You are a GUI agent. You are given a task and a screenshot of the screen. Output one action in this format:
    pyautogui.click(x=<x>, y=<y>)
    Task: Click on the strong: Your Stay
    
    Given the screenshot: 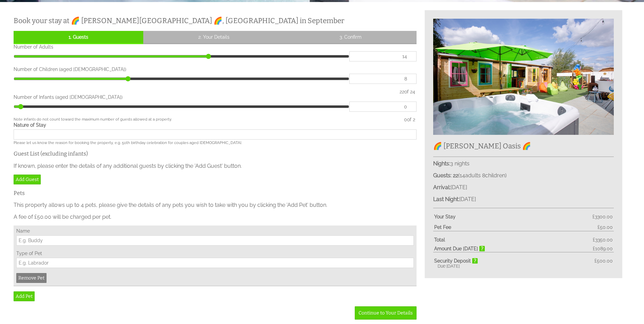 What is the action you would take?
    pyautogui.click(x=513, y=217)
    